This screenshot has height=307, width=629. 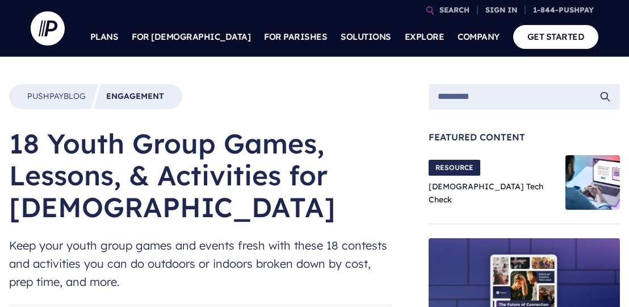 What do you see at coordinates (56, 97) in the screenshot?
I see `a: PushpayBlog` at bounding box center [56, 97].